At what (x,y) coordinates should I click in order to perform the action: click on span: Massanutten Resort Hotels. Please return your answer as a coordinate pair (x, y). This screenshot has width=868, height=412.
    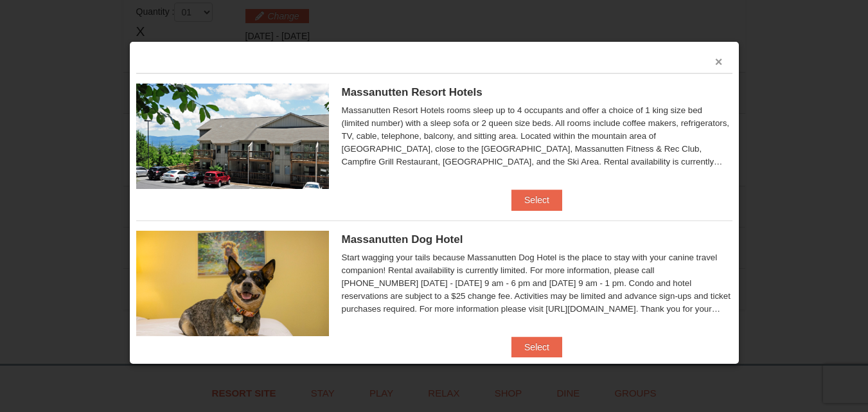
    Looking at the image, I should click on (412, 92).